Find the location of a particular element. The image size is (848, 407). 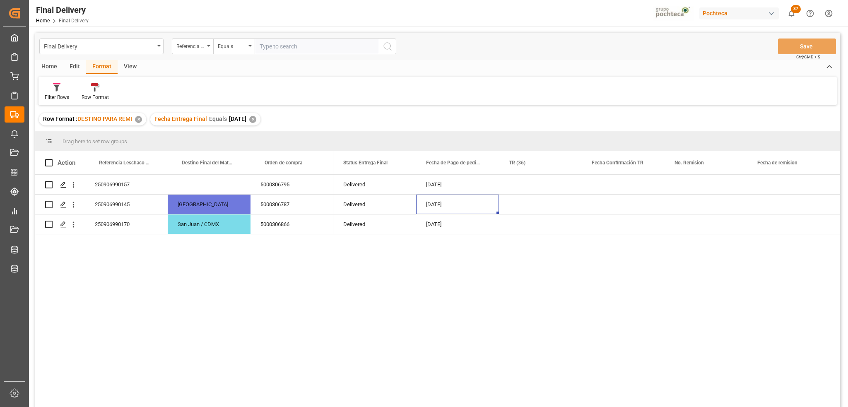

span: Status Entrega Final is located at coordinates (365, 163).